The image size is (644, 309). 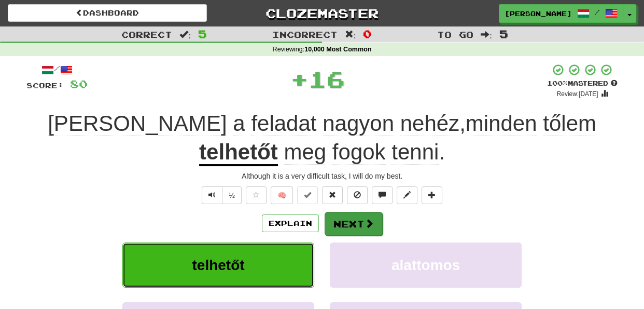 I want to click on button: Favorite sentence (alt+f), so click(x=256, y=195).